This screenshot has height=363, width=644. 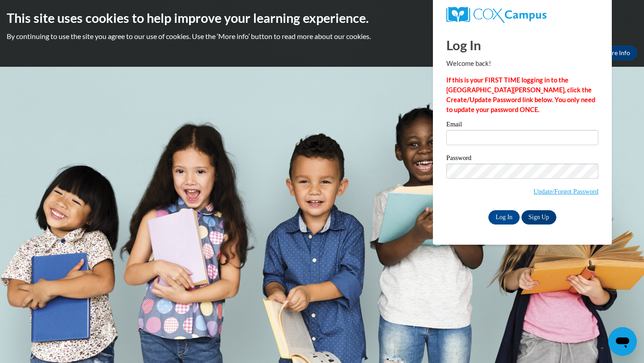 What do you see at coordinates (322, 18) in the screenshot?
I see `h2: This site uses cookies to help improve your learning experience.` at bounding box center [322, 18].